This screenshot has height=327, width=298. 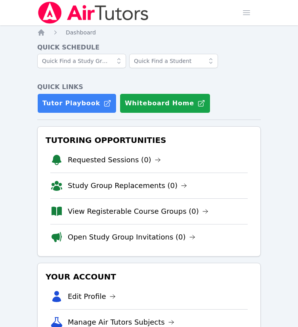 I want to click on a: Tutor Playbook, so click(x=77, y=103).